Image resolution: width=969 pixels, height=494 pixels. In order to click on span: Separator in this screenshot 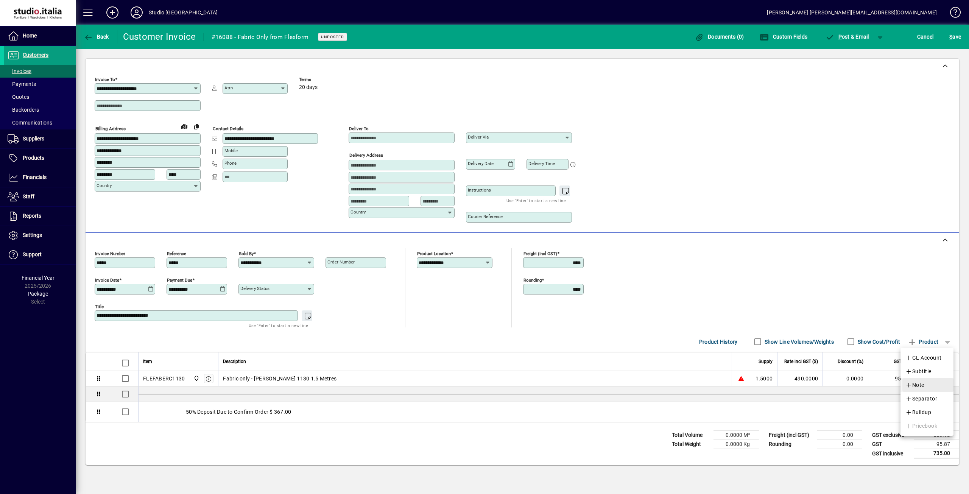, I will do `click(921, 398)`.